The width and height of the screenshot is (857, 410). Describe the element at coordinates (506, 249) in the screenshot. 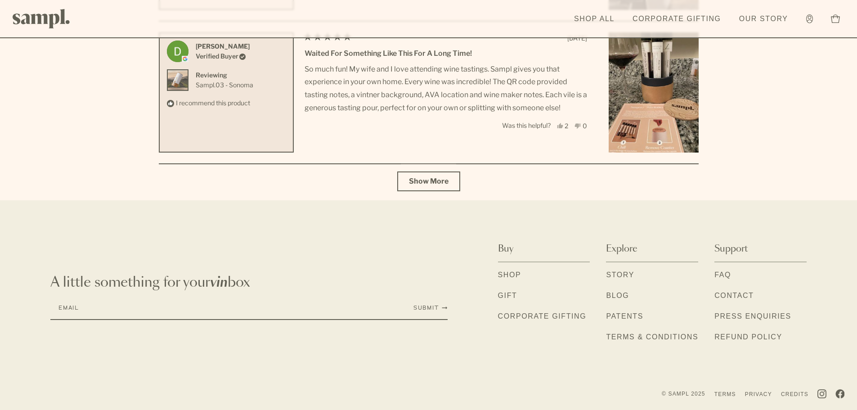

I see `span: Buy` at that location.